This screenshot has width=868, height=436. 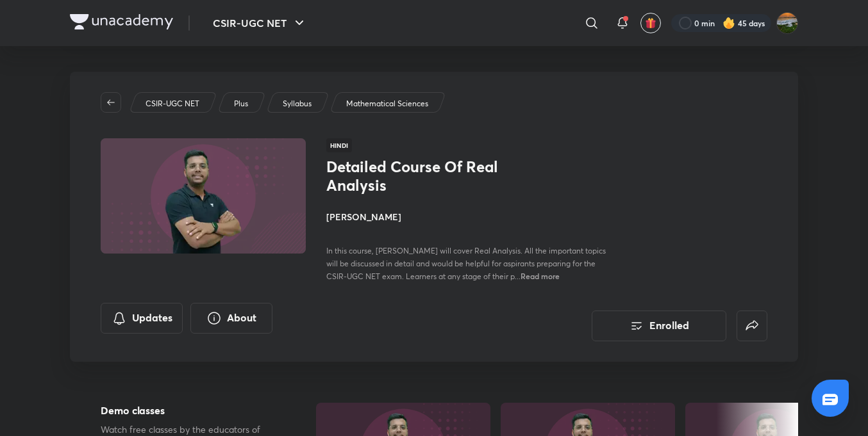 I want to click on a: Syllabus, so click(x=297, y=104).